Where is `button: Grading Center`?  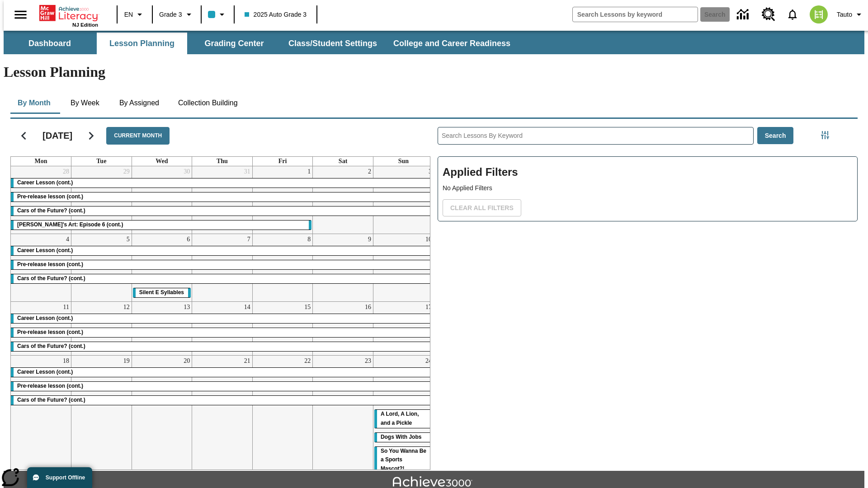 button: Grading Center is located at coordinates (234, 43).